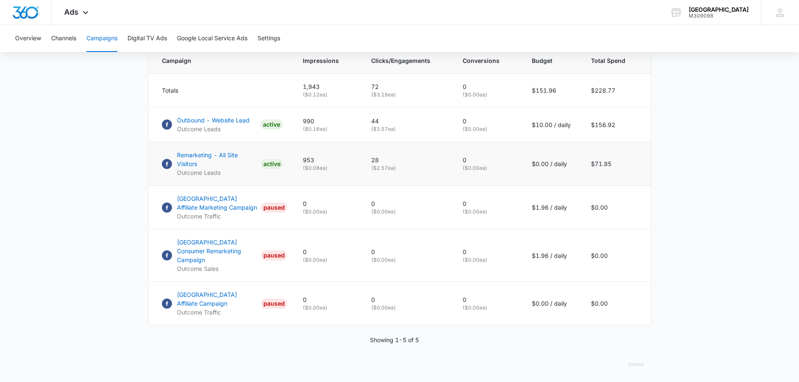  What do you see at coordinates (616, 125) in the screenshot?
I see `td: $156.92` at bounding box center [616, 125].